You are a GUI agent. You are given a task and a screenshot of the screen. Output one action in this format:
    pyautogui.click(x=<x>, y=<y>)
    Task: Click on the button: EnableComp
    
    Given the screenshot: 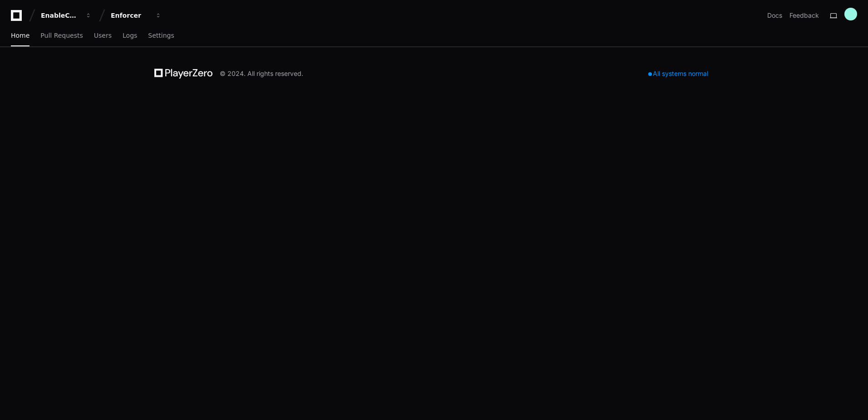 What is the action you would take?
    pyautogui.click(x=66, y=16)
    